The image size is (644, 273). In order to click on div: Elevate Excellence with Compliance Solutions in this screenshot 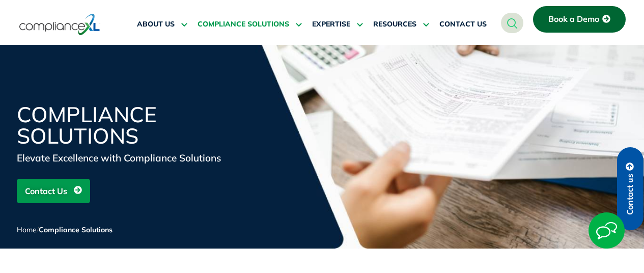, I will do `click(139, 158)`.